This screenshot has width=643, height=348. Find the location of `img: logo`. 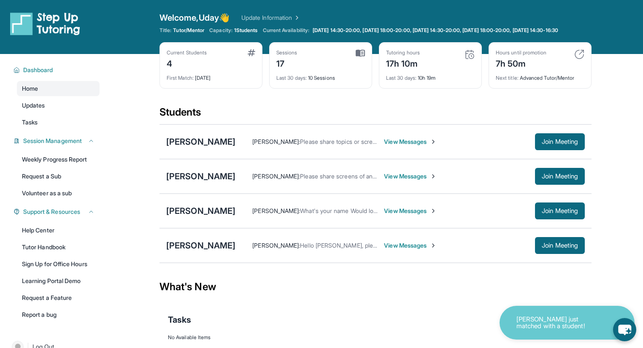

img: logo is located at coordinates (45, 24).